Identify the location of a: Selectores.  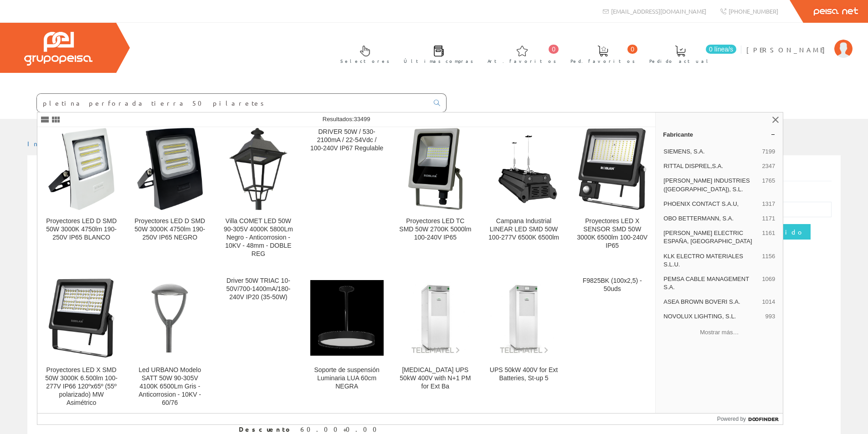
(363, 53).